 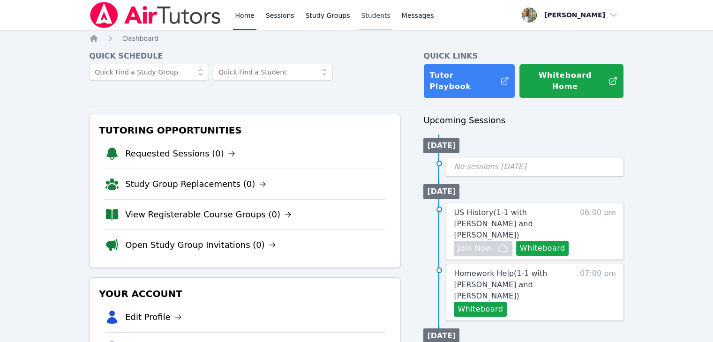 What do you see at coordinates (180, 154) in the screenshot?
I see `a: Requested Sessions (0)` at bounding box center [180, 154].